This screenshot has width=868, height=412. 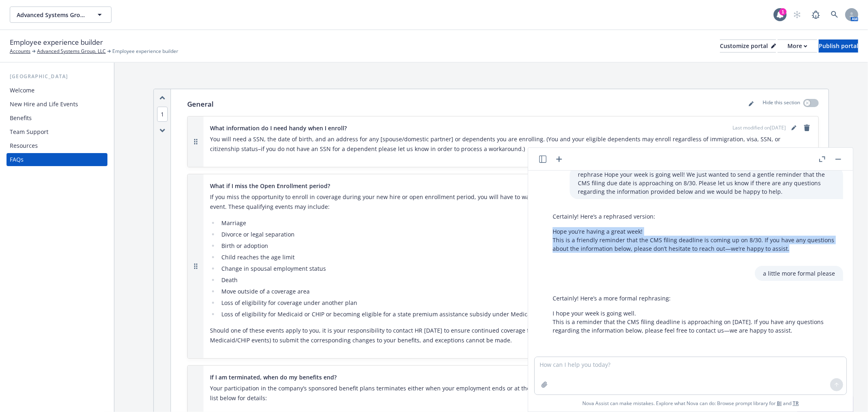 I want to click on li: Birth or adoption, so click(x=515, y=246).